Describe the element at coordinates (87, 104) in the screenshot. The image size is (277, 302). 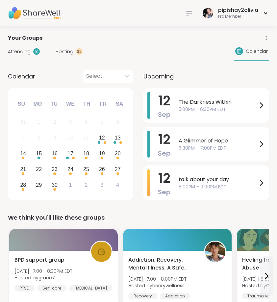
I see `div: Th` at that location.